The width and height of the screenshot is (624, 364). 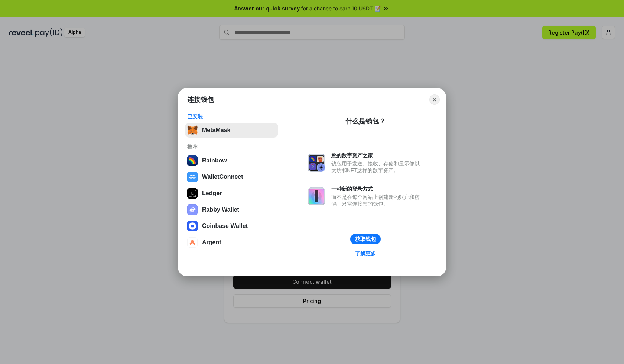 What do you see at coordinates (377, 189) in the screenshot?
I see `div: 一种新的登录方式` at bounding box center [377, 189].